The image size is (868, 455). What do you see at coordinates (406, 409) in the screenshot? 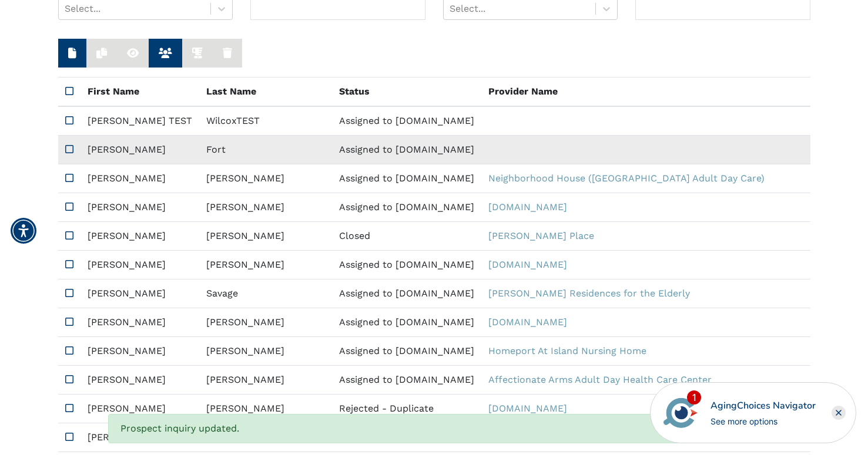
I see `td: Rejected - Duplicate` at bounding box center [406, 409].